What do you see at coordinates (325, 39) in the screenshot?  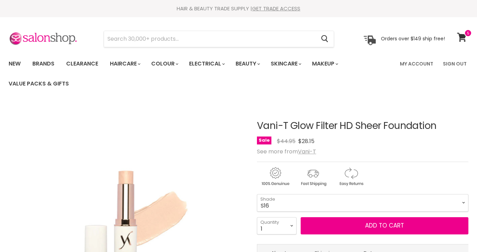 I see `button: Search` at bounding box center [325, 39].